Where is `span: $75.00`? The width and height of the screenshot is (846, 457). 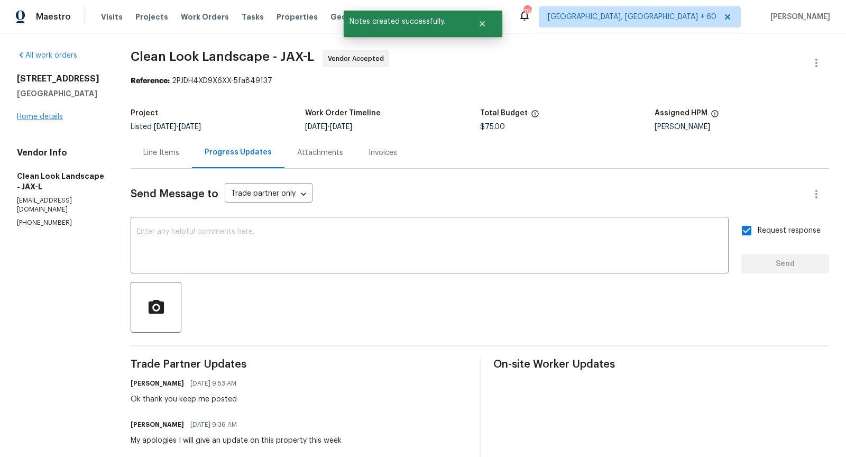 span: $75.00 is located at coordinates (492, 127).